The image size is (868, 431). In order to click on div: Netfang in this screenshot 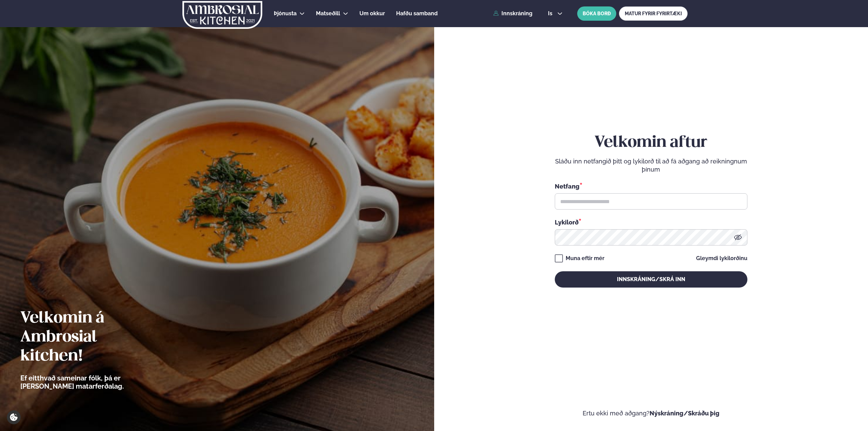, I will do `click(650, 187)`.